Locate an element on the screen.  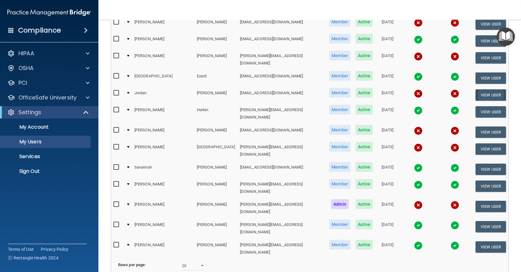
a: OfficeSafe University is located at coordinates (48, 98).